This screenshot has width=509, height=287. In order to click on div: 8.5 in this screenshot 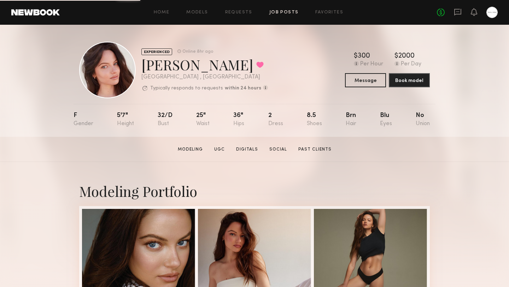, I will do `click(315, 120)`.